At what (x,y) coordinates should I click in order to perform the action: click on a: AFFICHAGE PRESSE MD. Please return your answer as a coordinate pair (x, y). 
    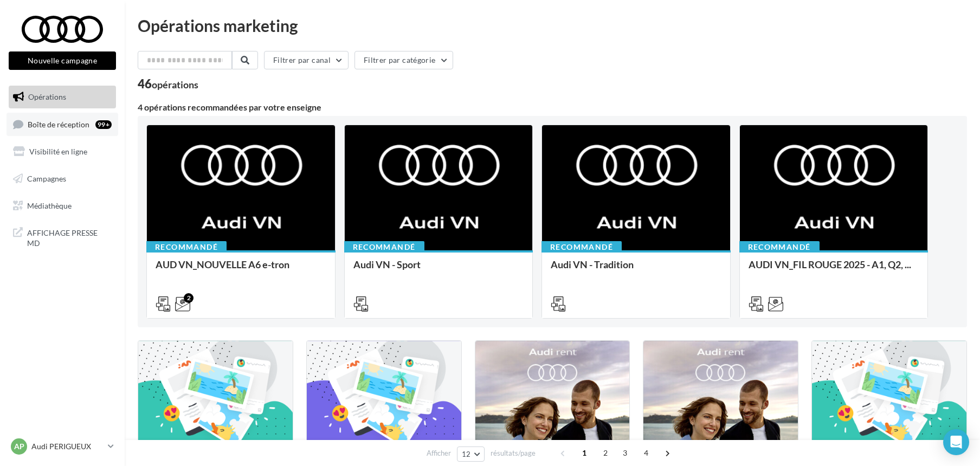
    Looking at the image, I should click on (62, 237).